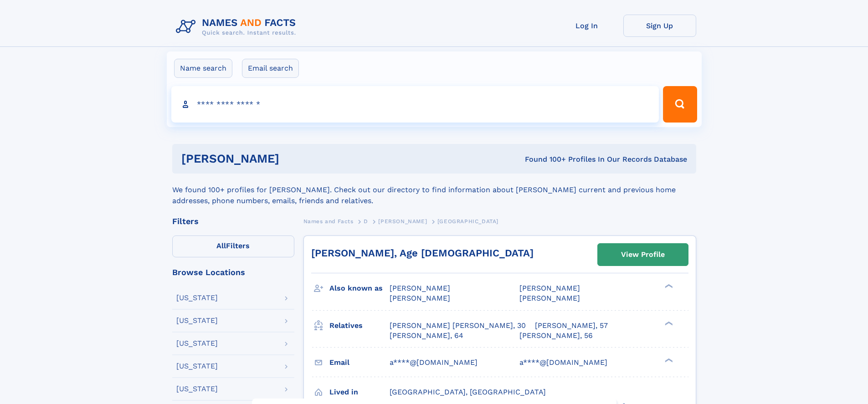 The height and width of the screenshot is (404, 868). Describe the element at coordinates (679, 104) in the screenshot. I see `button: Search Button` at that location.